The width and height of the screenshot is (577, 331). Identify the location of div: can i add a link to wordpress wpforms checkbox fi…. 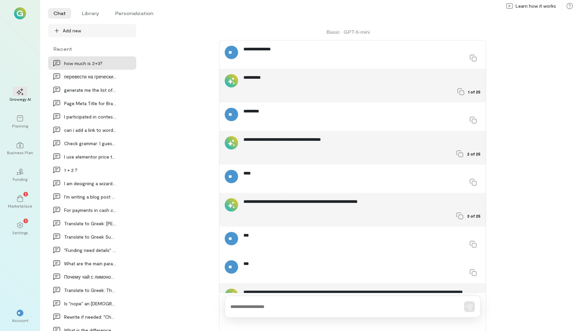
(90, 130).